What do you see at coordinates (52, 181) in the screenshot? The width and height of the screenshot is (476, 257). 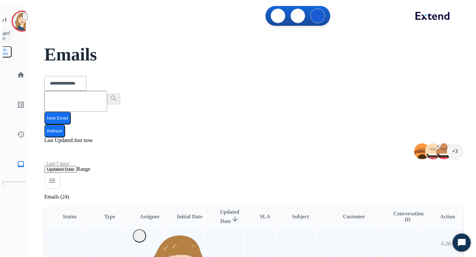 I see `mat-icon: menu` at bounding box center [52, 181].